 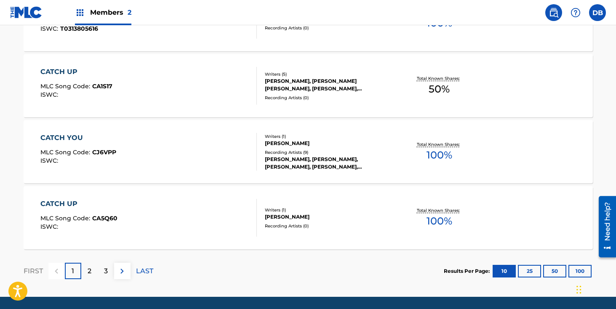 What do you see at coordinates (78, 138) in the screenshot?
I see `div: CATCH YOU` at bounding box center [78, 138].